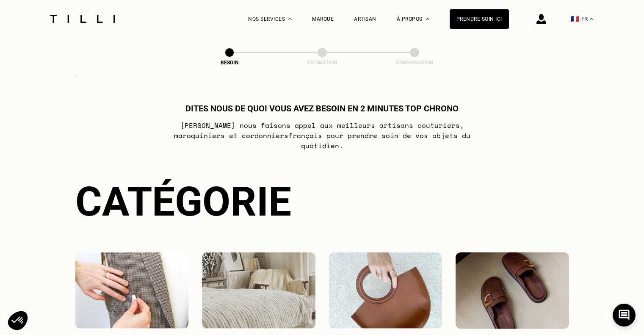  Describe the element at coordinates (365, 19) in the screenshot. I see `a: Artisan` at that location.